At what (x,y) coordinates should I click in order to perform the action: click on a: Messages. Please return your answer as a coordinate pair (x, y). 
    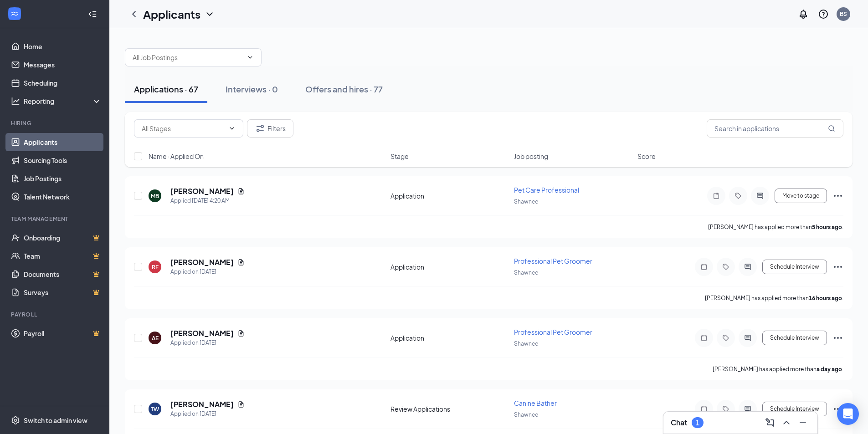
    Looking at the image, I should click on (63, 64).